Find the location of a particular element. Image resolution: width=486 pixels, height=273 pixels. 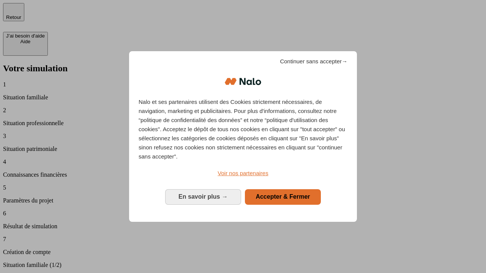

button: En savoir plus: Configurer vos consentements is located at coordinates (203, 197).